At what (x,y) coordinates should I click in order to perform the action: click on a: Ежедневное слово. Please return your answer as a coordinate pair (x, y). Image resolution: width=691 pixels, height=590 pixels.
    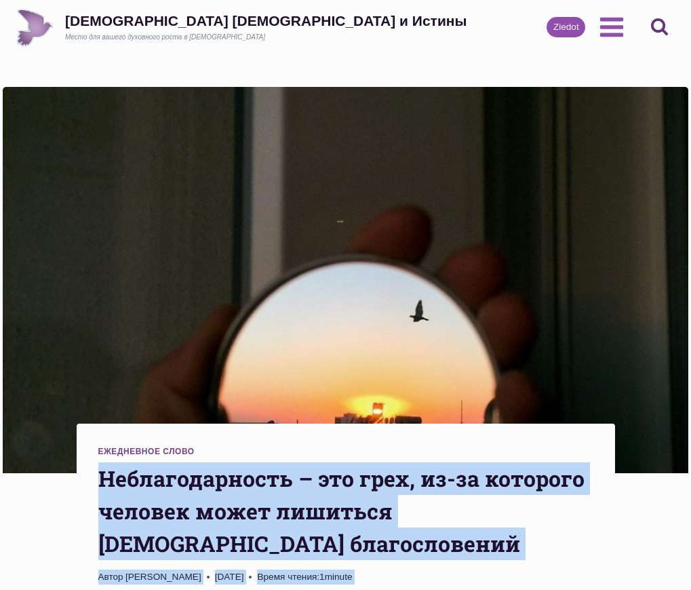
    Looking at the image, I should click on (147, 451).